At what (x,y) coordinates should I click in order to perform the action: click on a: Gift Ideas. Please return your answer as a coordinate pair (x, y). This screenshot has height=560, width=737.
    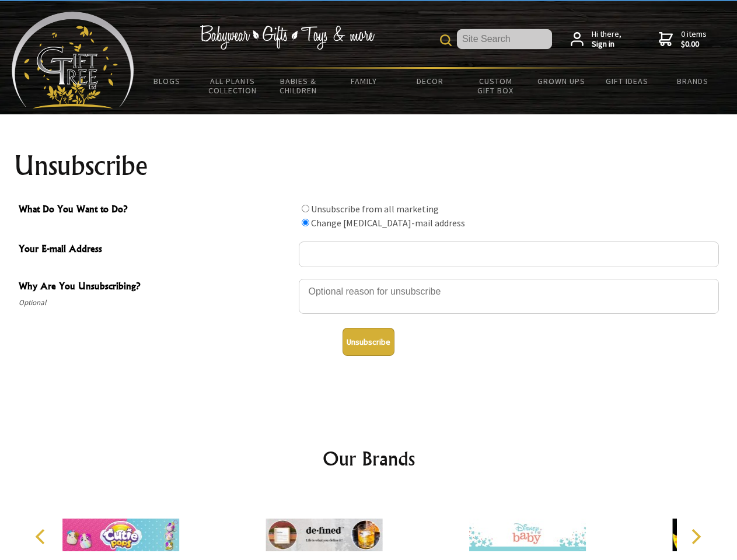
    Looking at the image, I should click on (627, 82).